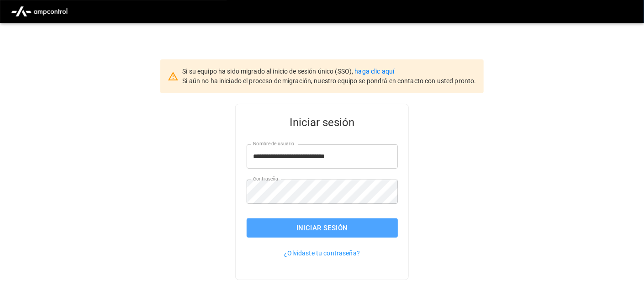 The height and width of the screenshot is (297, 644). I want to click on img: ampcontrol.io logo, so click(39, 11).